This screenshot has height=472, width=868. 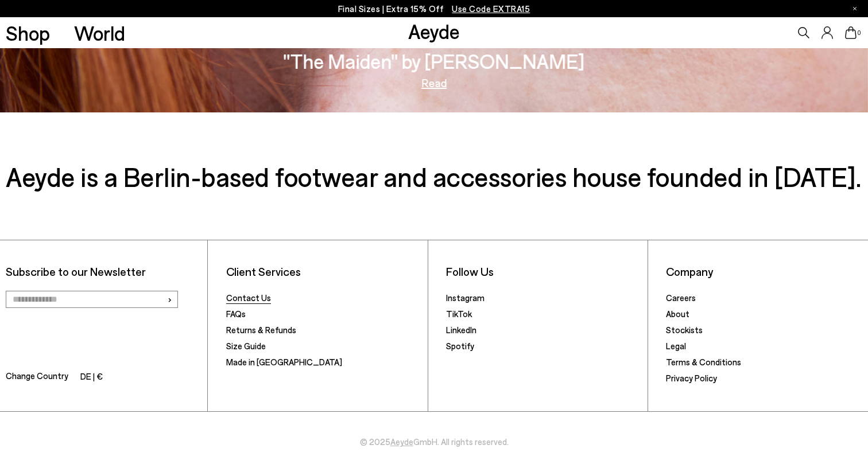 What do you see at coordinates (465, 298) in the screenshot?
I see `a: Instagram` at bounding box center [465, 298].